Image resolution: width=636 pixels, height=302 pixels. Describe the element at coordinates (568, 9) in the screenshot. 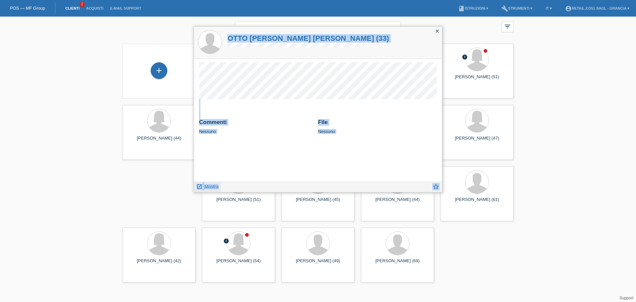

I see `i: account_circle` at that location.